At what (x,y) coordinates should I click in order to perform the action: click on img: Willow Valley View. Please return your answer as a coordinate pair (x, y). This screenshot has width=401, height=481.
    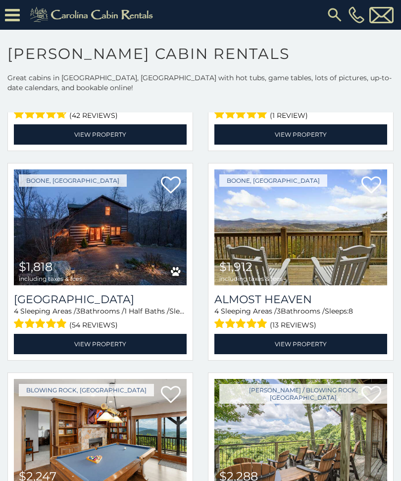
    Looking at the image, I should click on (100, 227).